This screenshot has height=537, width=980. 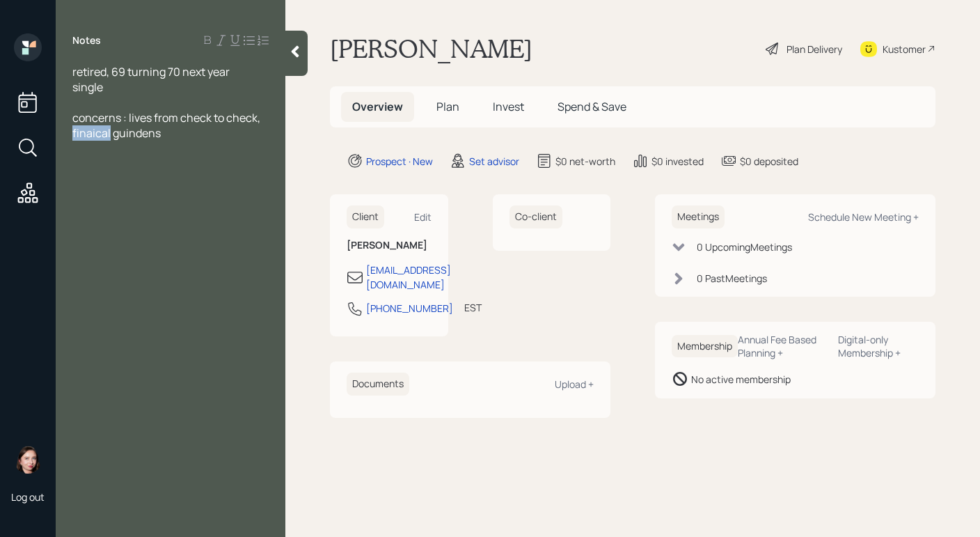 I want to click on h6: Membership, so click(x=704, y=346).